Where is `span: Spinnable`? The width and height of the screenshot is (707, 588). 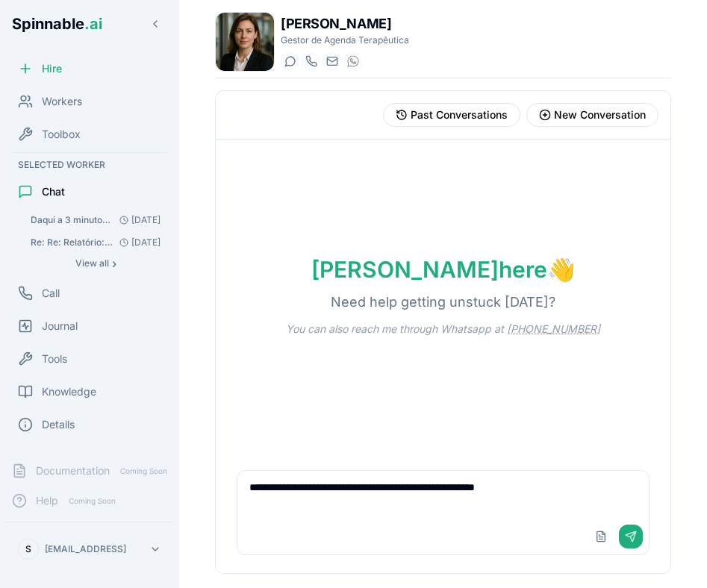 span: Spinnable is located at coordinates (57, 24).